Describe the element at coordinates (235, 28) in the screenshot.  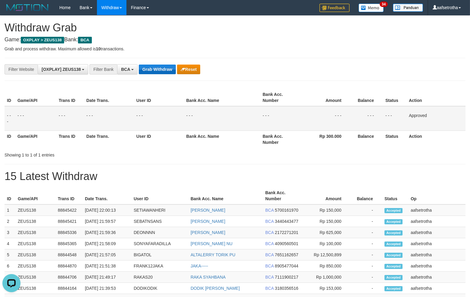
I see `h1: Withdraw Grab` at that location.